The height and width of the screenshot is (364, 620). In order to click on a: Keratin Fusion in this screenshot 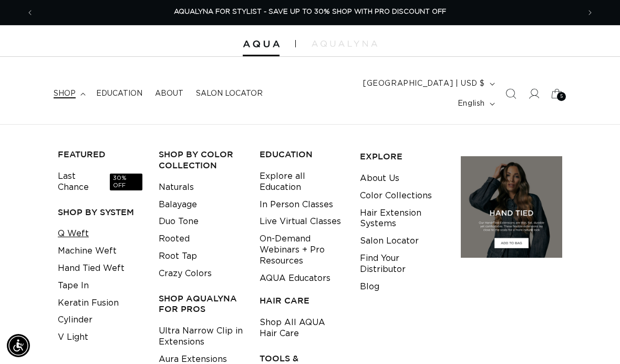, I will do `click(89, 303)`.